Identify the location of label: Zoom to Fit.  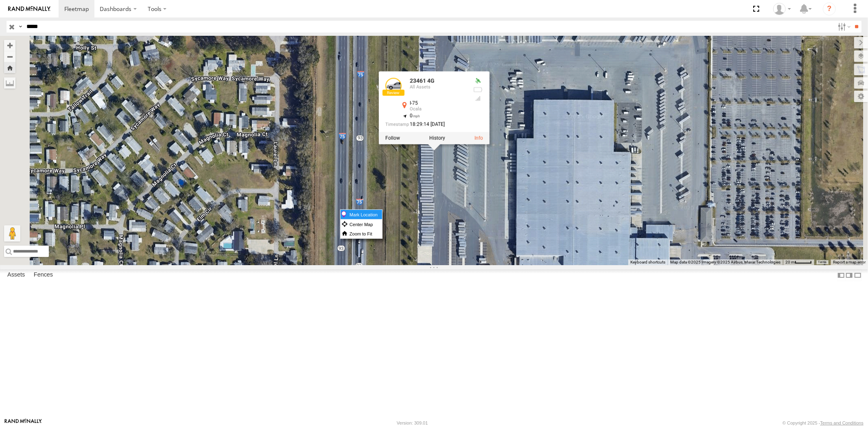
(361, 233).